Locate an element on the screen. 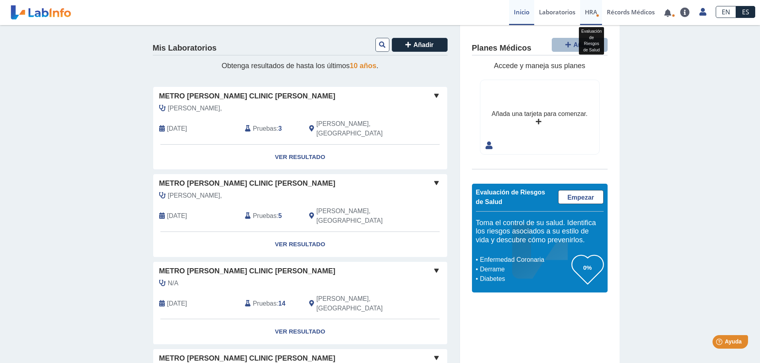 This screenshot has width=760, height=363. span: 2025-04-09 is located at coordinates (177, 304).